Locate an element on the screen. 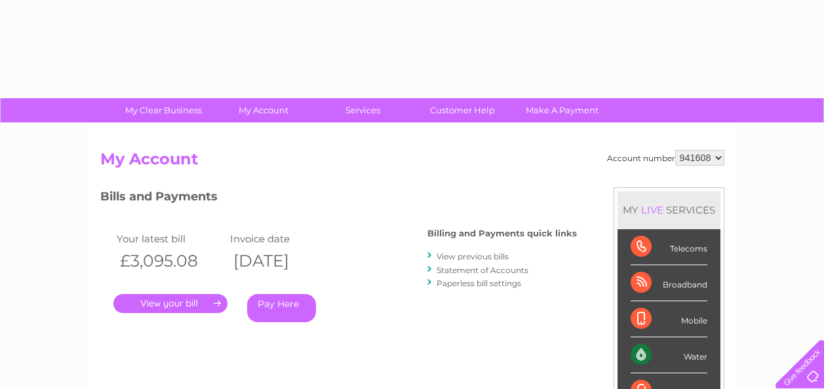  a: Customer Help is located at coordinates (462, 110).